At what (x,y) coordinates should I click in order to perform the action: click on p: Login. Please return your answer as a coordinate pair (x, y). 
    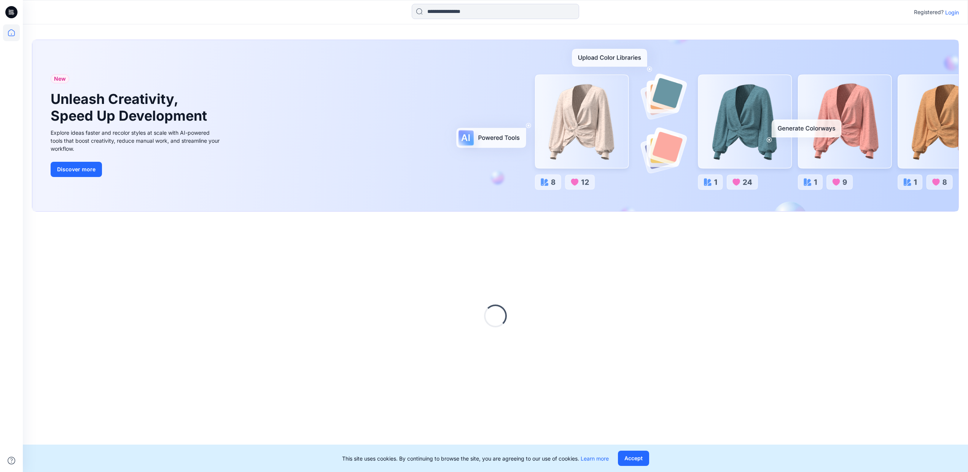
    Looking at the image, I should click on (952, 12).